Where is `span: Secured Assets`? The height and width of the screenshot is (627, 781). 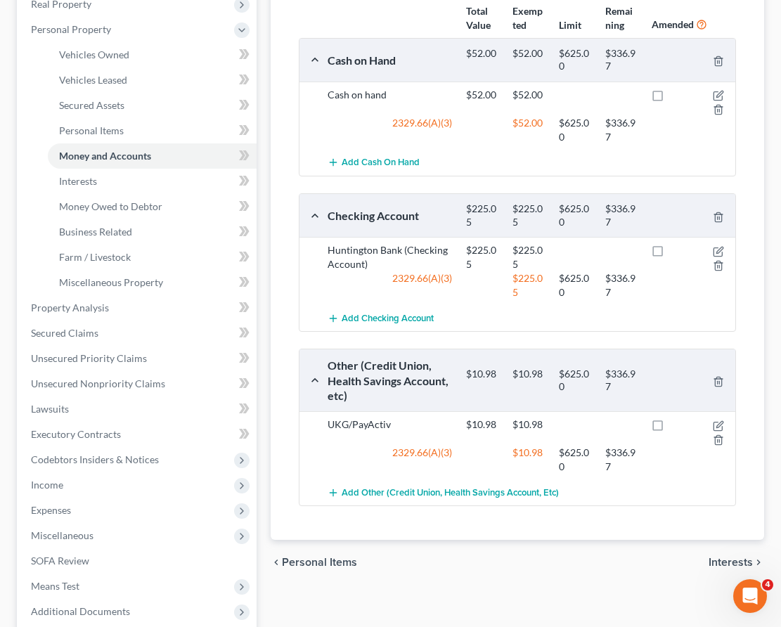
span: Secured Assets is located at coordinates (91, 105).